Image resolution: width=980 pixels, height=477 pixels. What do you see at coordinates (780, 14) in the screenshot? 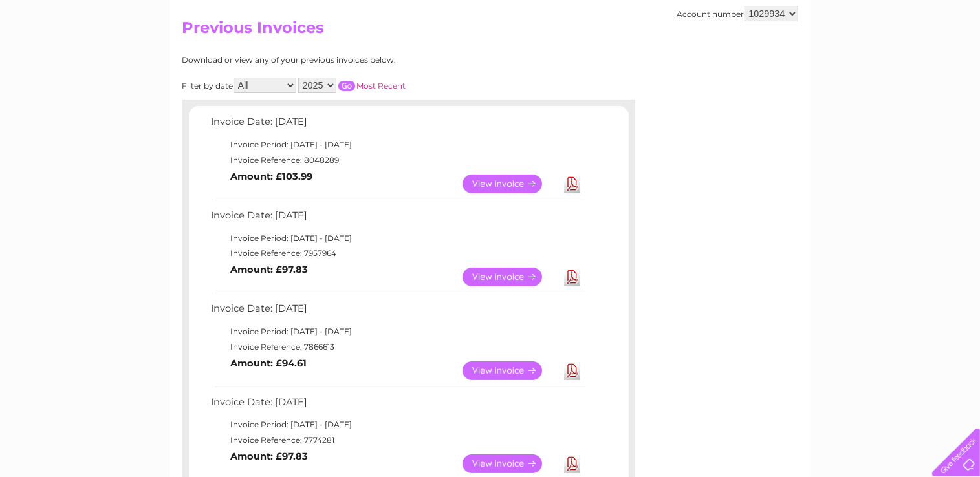
I see `span: 0333 014 3131` at bounding box center [780, 14].